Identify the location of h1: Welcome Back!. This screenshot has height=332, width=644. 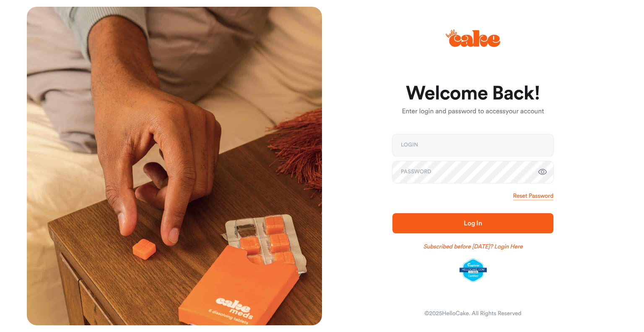
(473, 93).